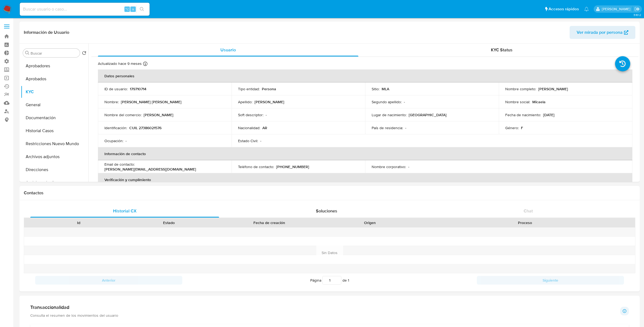 The image size is (644, 327). Describe the element at coordinates (114, 141) in the screenshot. I see `p: Ocupación :` at that location.